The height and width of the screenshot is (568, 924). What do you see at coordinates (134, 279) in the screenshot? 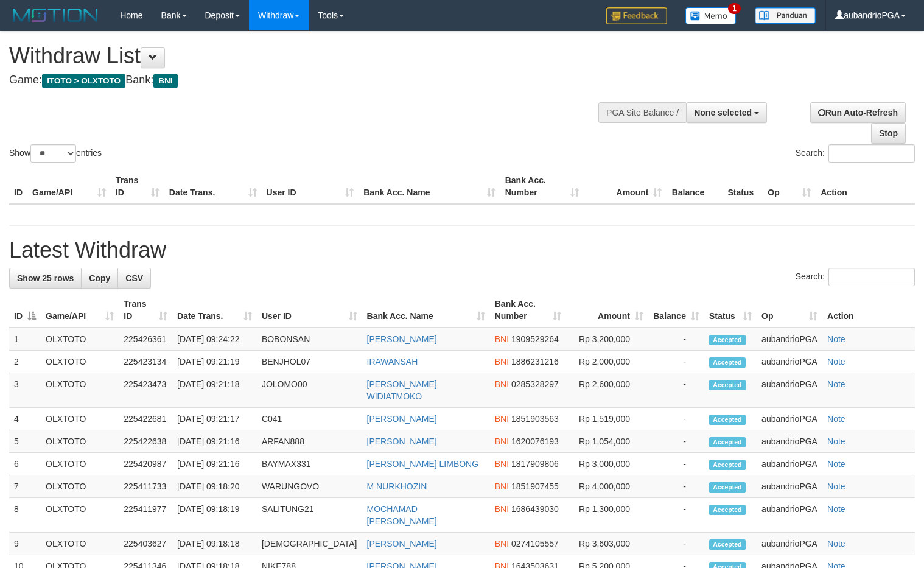
I see `a: CSV` at bounding box center [134, 279].